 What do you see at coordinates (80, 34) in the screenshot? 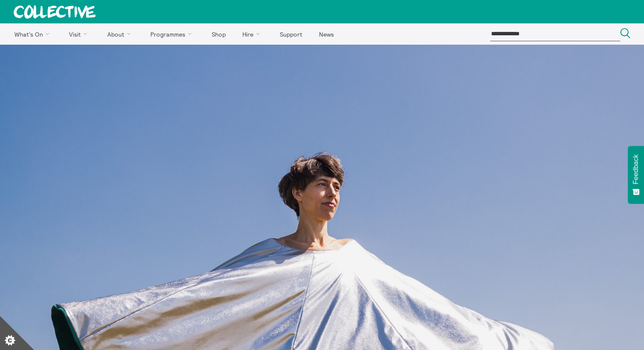
I see `a: Visit` at bounding box center [80, 34].